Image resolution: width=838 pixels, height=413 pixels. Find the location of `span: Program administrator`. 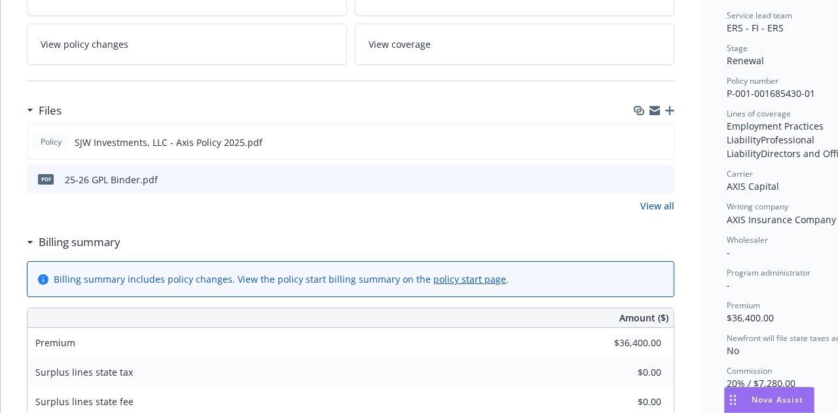

span: Program administrator is located at coordinates (769, 273).